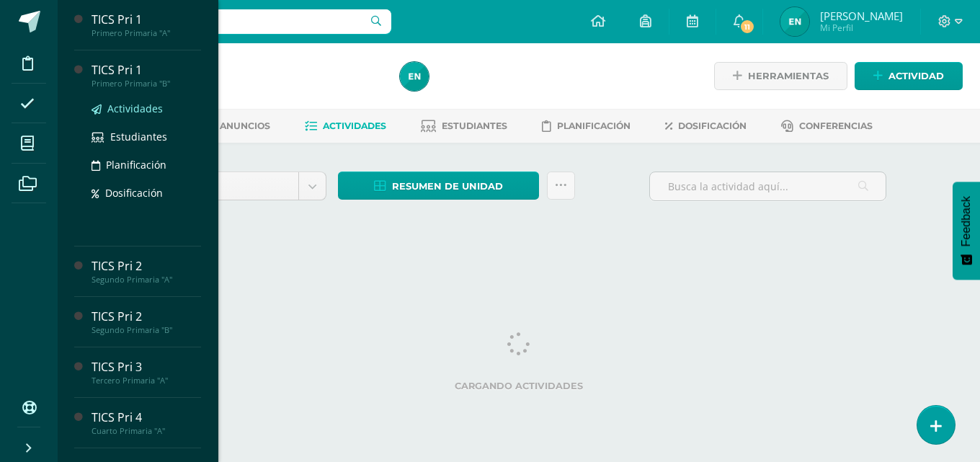 The width and height of the screenshot is (980, 462). Describe the element at coordinates (235, 126) in the screenshot. I see `a: Anuncios` at that location.